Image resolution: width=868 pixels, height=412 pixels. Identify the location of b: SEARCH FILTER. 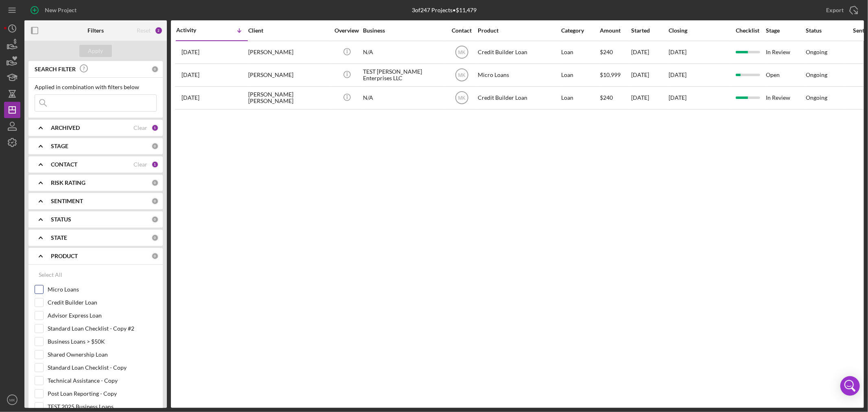
(55, 69).